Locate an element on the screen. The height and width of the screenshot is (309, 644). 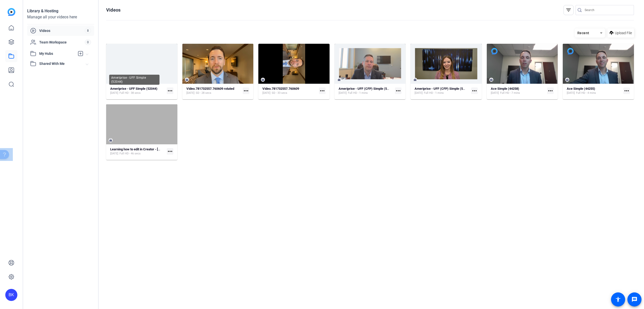
div: Manage all your videos here is located at coordinates (60, 17).